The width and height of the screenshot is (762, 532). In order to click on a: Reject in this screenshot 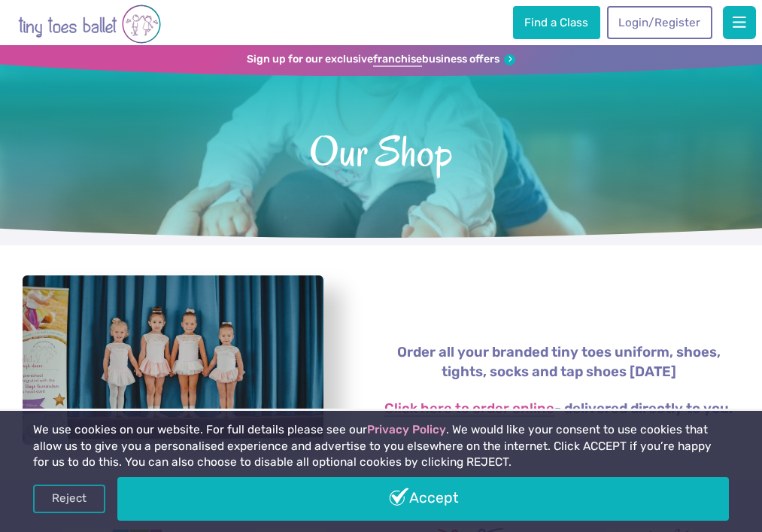, I will do `click(69, 499)`.